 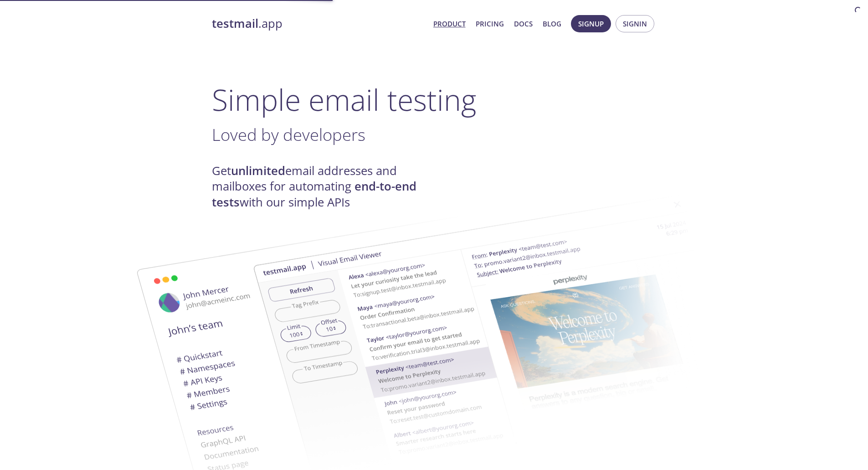 What do you see at coordinates (591, 24) in the screenshot?
I see `button: Signup` at bounding box center [591, 24].